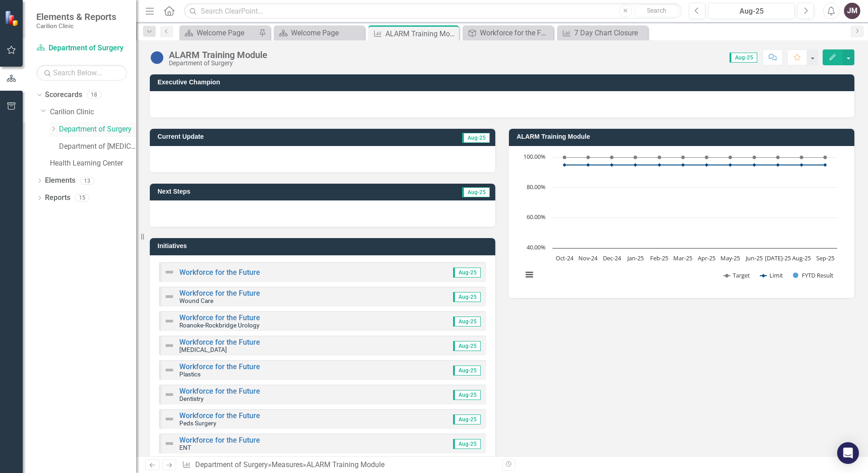 This screenshot has width=868, height=473. What do you see at coordinates (58, 197) in the screenshot?
I see `a: Reports` at bounding box center [58, 197].